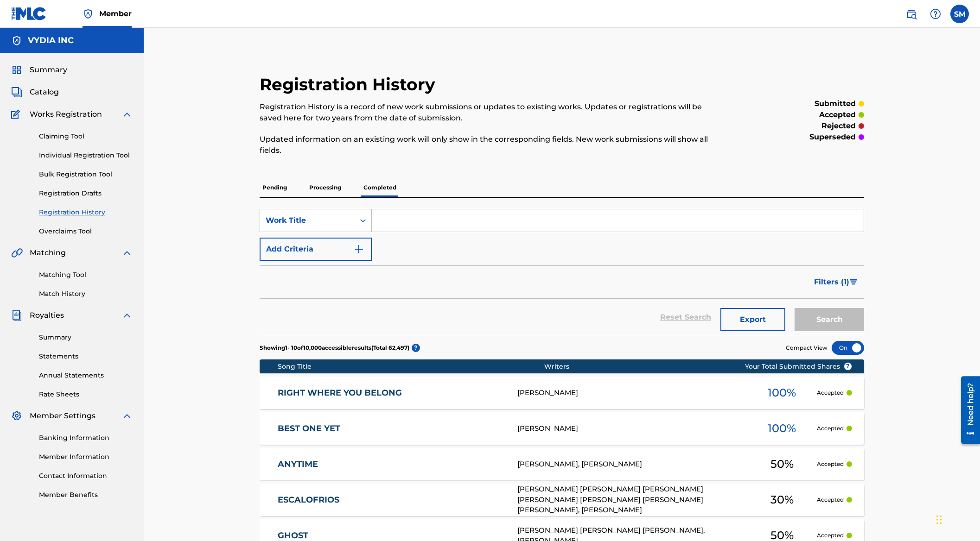 The image size is (980, 541). Describe the element at coordinates (799, 366) in the screenshot. I see `span: Your Total Submitted Shares` at that location.